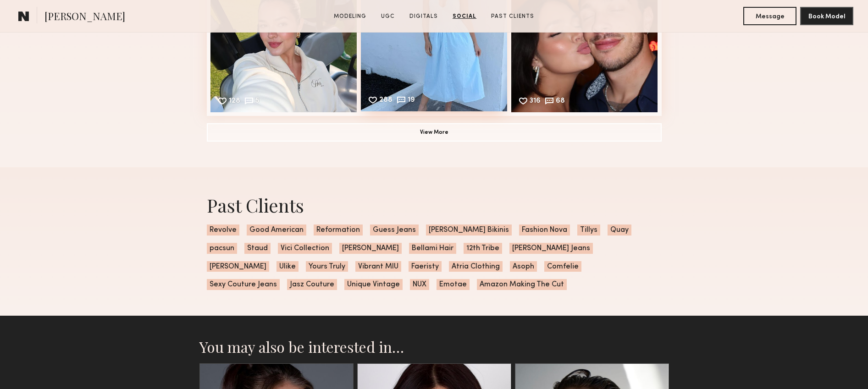 The image size is (868, 389). Describe the element at coordinates (522, 285) in the screenshot. I see `span: Amazon Making The Cut` at that location.